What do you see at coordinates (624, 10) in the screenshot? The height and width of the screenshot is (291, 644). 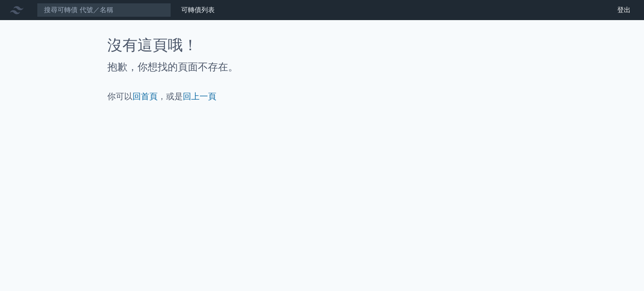 I see `a: 登出` at bounding box center [624, 10].